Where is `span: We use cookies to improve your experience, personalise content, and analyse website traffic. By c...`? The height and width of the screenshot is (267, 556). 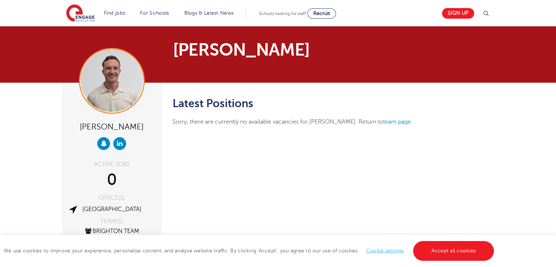
span: We use cookies to improve your experience, personalise content, and analyse website traffic. By c... is located at coordinates (250, 250).